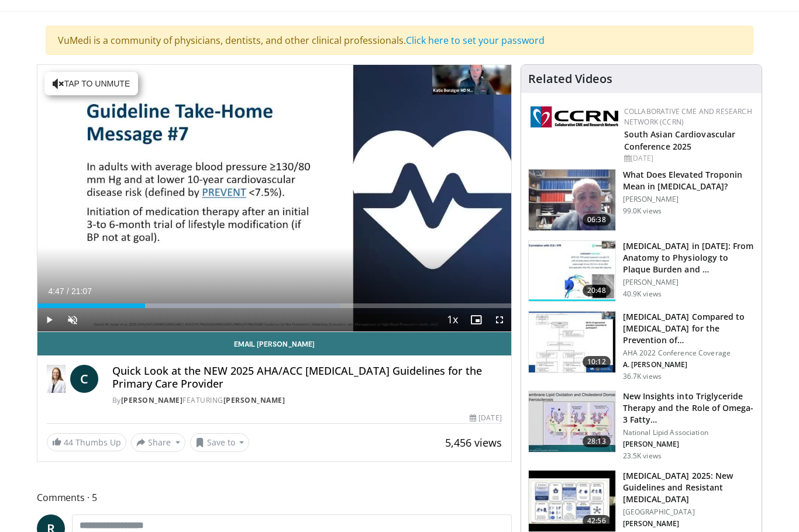  I want to click on span: Comments 5, so click(274, 498).